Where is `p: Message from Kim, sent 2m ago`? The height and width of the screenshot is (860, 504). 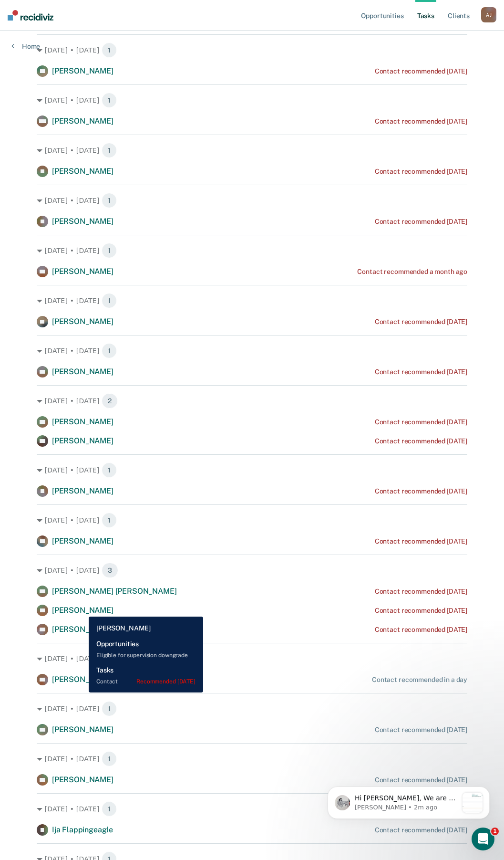 p: Message from Kim, sent 2m ago is located at coordinates (93, 40).